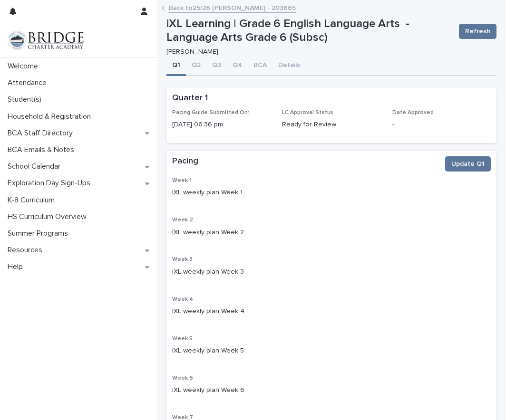 This screenshot has height=420, width=506. Describe the element at coordinates (182, 260) in the screenshot. I see `span: Week 3` at that location.